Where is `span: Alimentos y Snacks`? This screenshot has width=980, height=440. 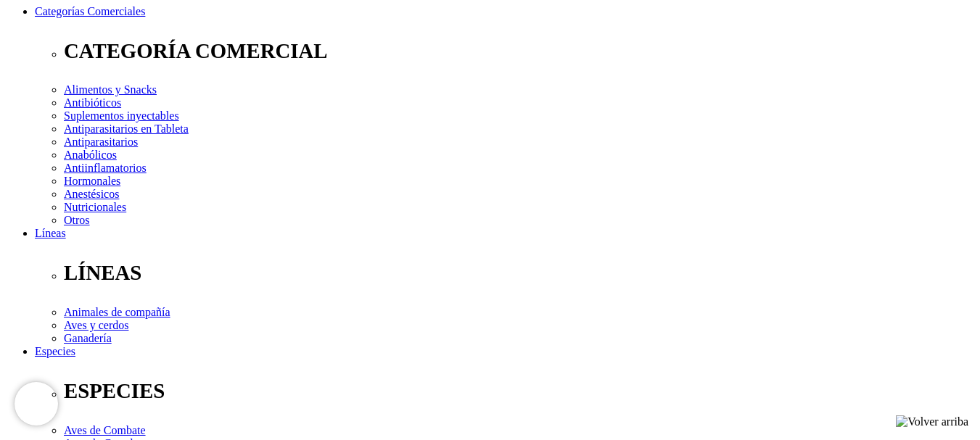 span: Alimentos y Snacks is located at coordinates (110, 89).